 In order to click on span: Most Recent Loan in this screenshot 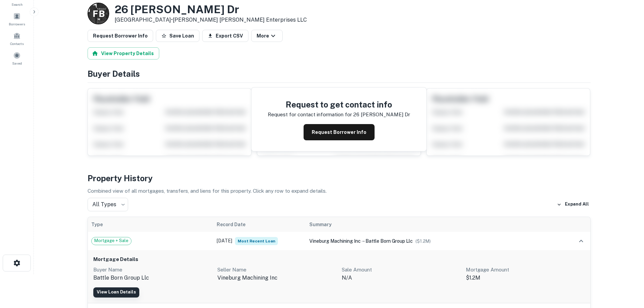, I will do `click(257, 241)`.